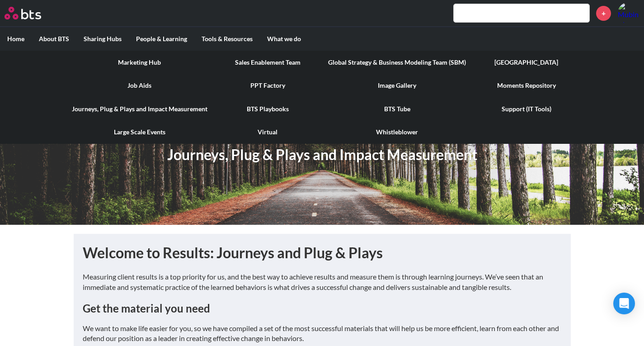  I want to click on label: People & Learning, so click(161, 39).